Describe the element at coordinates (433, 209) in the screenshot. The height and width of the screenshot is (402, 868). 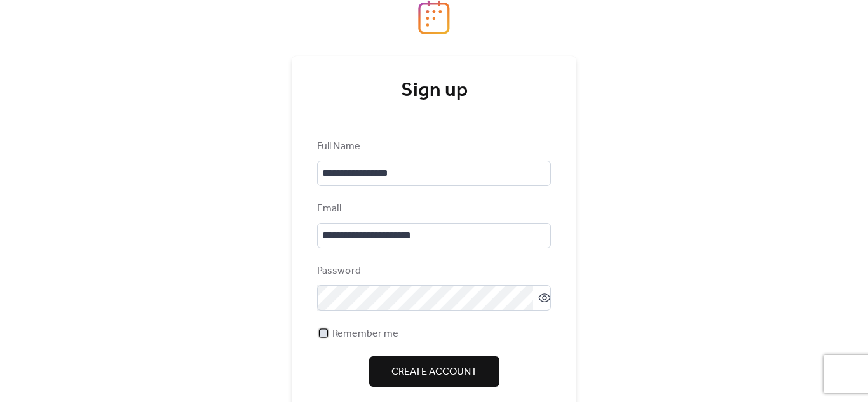
I see `div: Email` at that location.